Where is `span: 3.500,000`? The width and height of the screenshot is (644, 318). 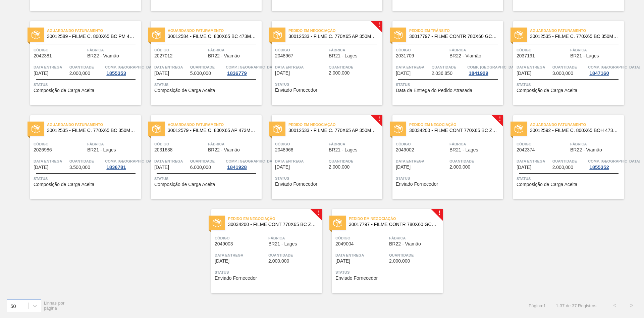
span: 3.500,000 is located at coordinates (80, 167).